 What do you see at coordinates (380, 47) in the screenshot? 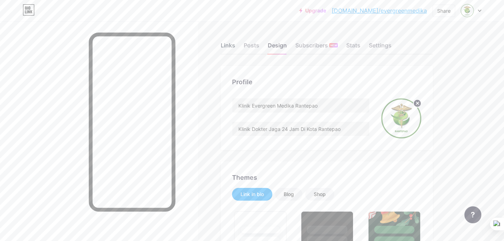
I see `div: Settings` at bounding box center [380, 47].